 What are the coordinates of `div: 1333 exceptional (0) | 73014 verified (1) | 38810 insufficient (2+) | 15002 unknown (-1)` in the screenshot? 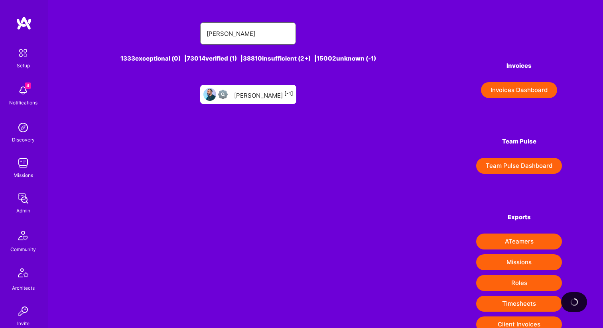 It's located at (248, 58).